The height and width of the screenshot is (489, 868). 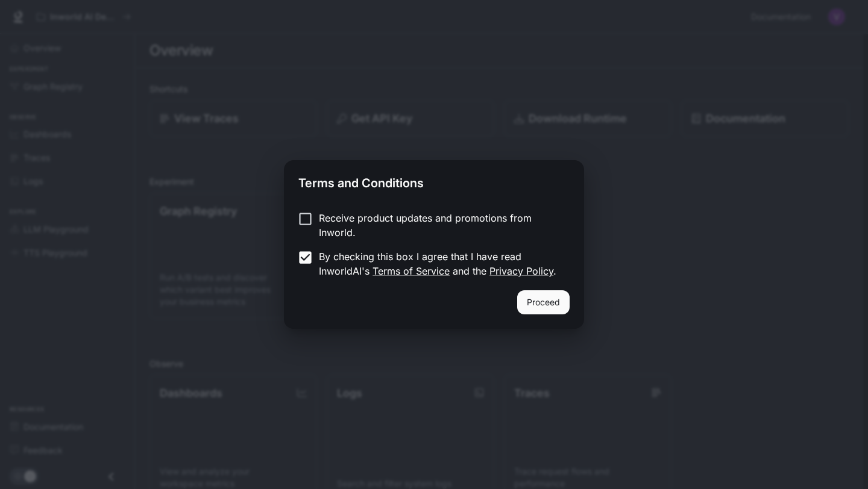 I want to click on button: Proceed, so click(x=543, y=303).